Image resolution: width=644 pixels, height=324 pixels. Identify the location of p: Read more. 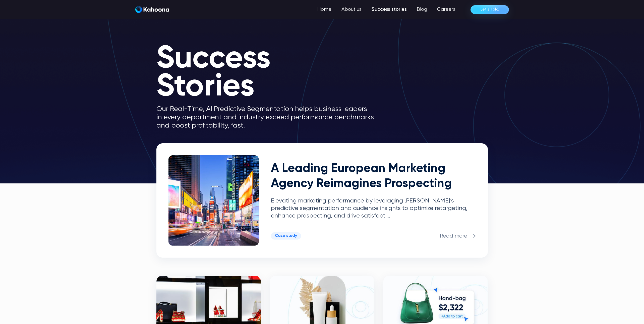
(453, 236).